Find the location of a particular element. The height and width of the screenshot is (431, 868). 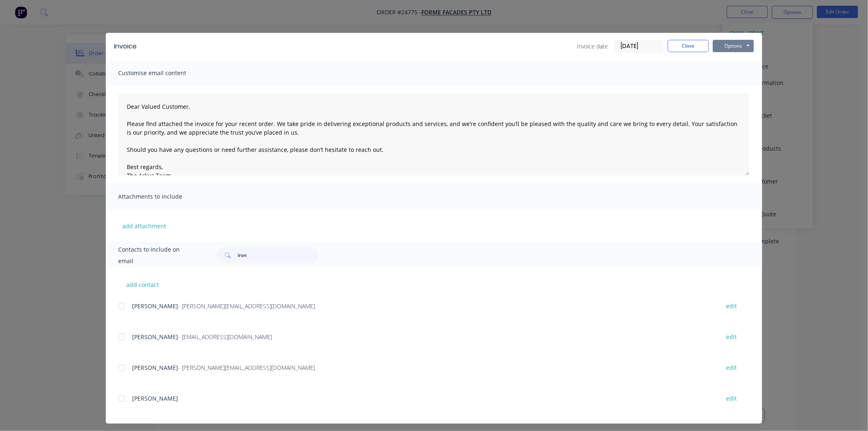

textarea: Dear Valued Customer, Please find attached the invoice for your recent order. We take pride in de... is located at coordinates (434, 135).